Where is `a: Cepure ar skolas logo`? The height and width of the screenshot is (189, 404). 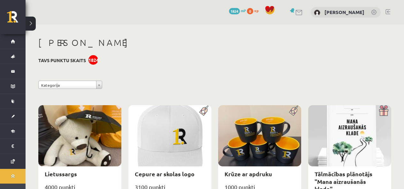
a: Cepure ar skolas logo is located at coordinates (164, 174).